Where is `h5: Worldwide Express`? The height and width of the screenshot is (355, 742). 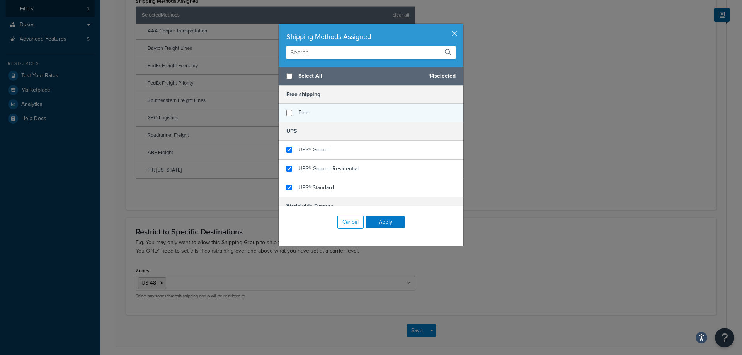 h5: Worldwide Express is located at coordinates (371, 206).